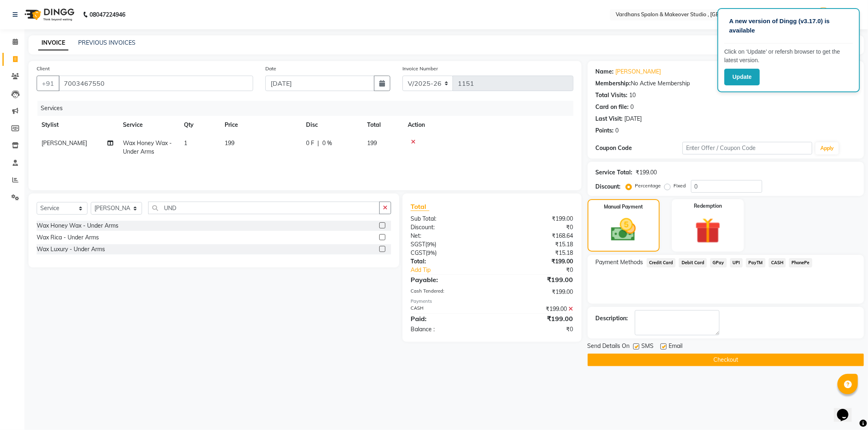  Describe the element at coordinates (492, 301) in the screenshot. I see `div: Payments` at that location.